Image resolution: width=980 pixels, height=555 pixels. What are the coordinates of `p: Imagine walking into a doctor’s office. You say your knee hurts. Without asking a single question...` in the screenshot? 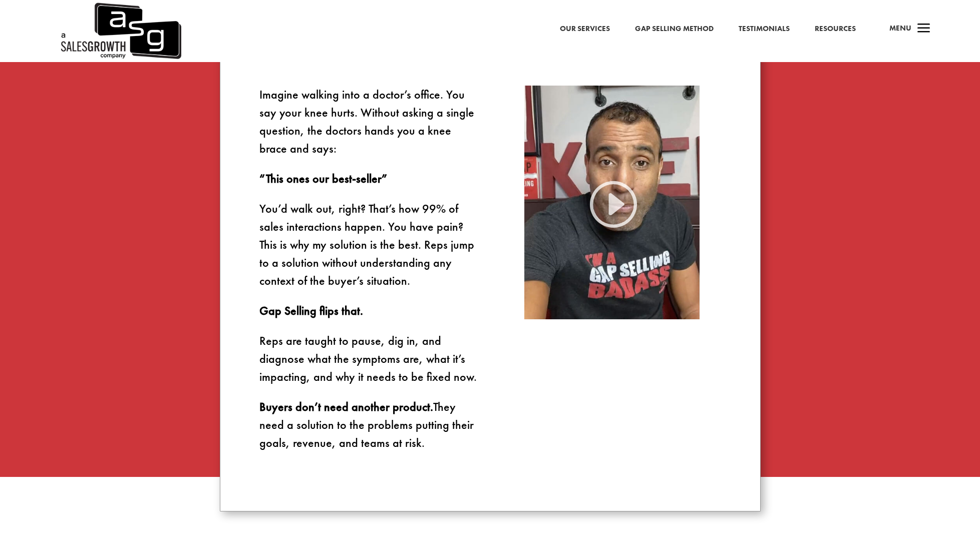 It's located at (368, 128).